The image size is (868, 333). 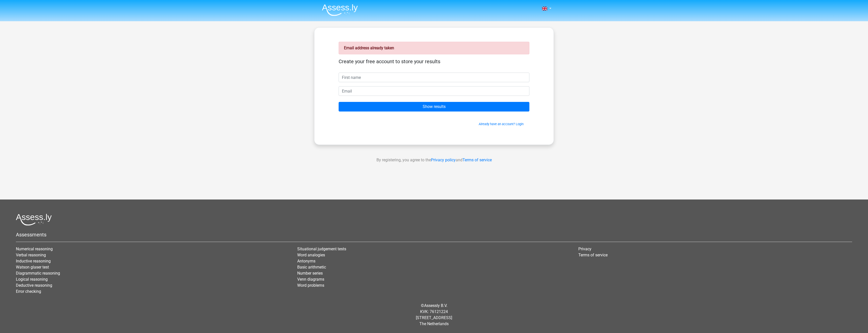 I want to click on a: Watson glaser test, so click(x=32, y=267).